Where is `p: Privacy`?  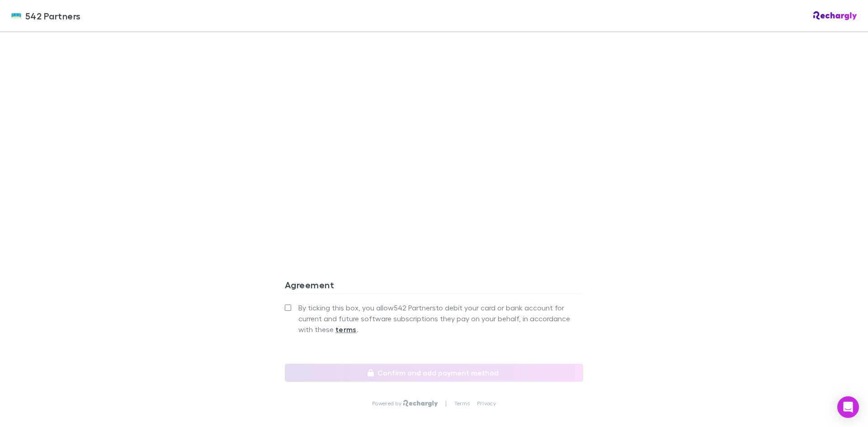 p: Privacy is located at coordinates (487, 404).